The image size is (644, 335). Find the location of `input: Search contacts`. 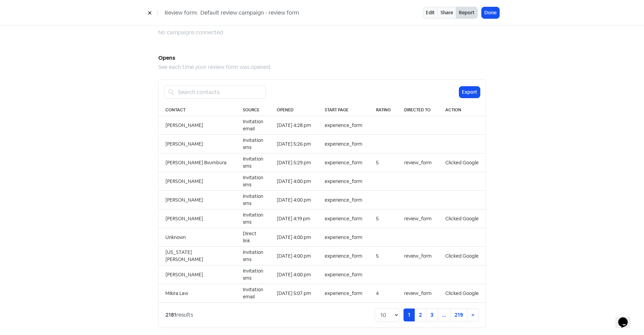

input: Search contacts is located at coordinates (220, 92).